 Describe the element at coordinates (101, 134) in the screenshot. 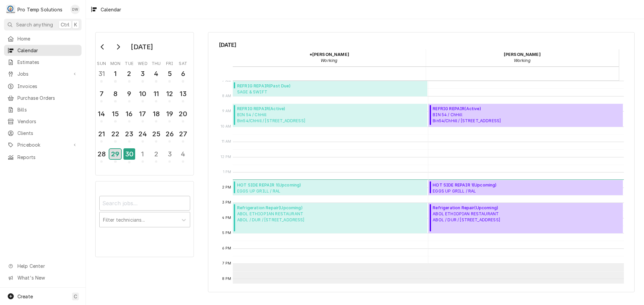

I see `div: 21` at that location.